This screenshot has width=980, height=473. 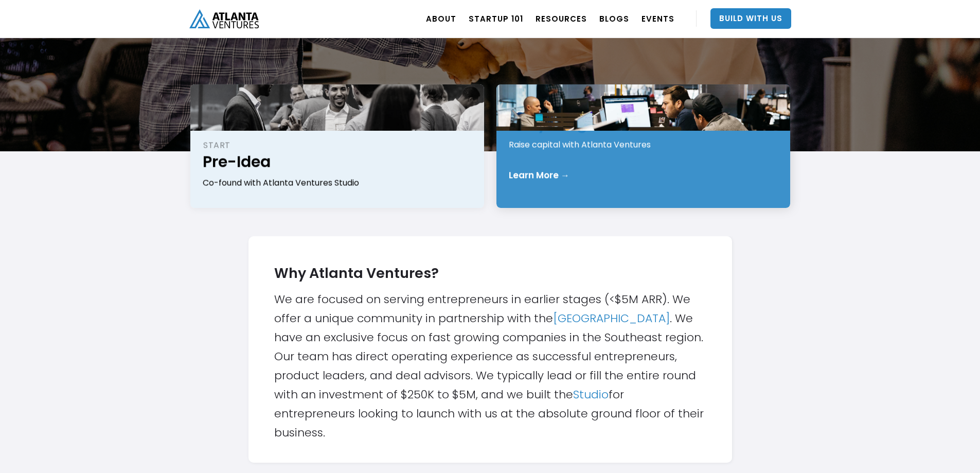 What do you see at coordinates (337, 182) in the screenshot?
I see `div: Co-found with Atlanta Ventures Studio` at bounding box center [337, 182].